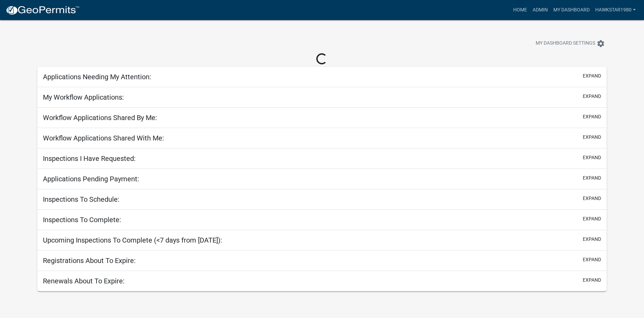 This screenshot has height=318, width=644. Describe the element at coordinates (570, 43) in the screenshot. I see `button: My Dashboard Settingssettings` at that location.